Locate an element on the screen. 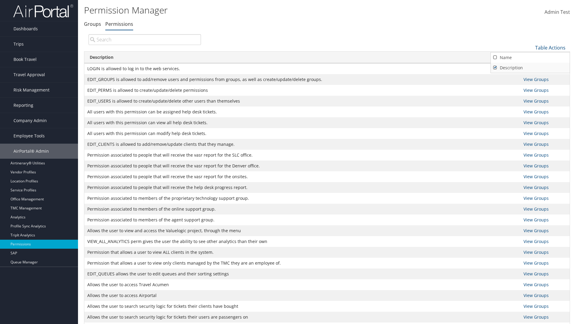 This screenshot has width=576, height=324. a: Name is located at coordinates (530, 58).